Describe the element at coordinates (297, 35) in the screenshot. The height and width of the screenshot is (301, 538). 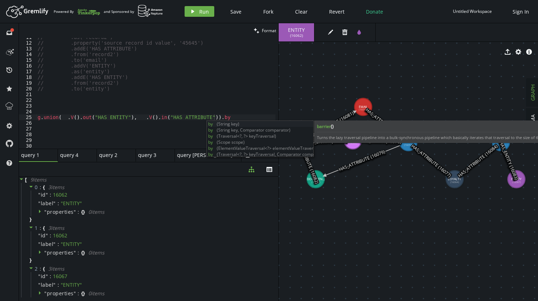
I see `span: ( 16062 )` at that location.